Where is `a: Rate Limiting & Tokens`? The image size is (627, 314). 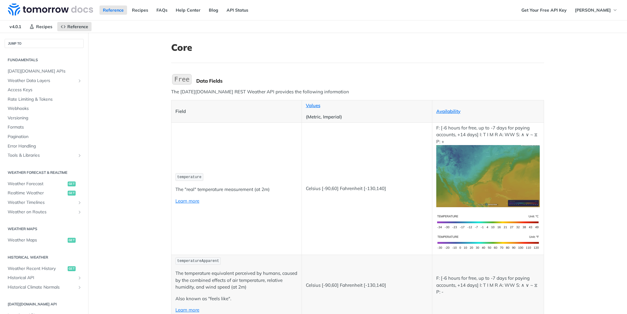 a: Rate Limiting & Tokens is located at coordinates (44, 100).